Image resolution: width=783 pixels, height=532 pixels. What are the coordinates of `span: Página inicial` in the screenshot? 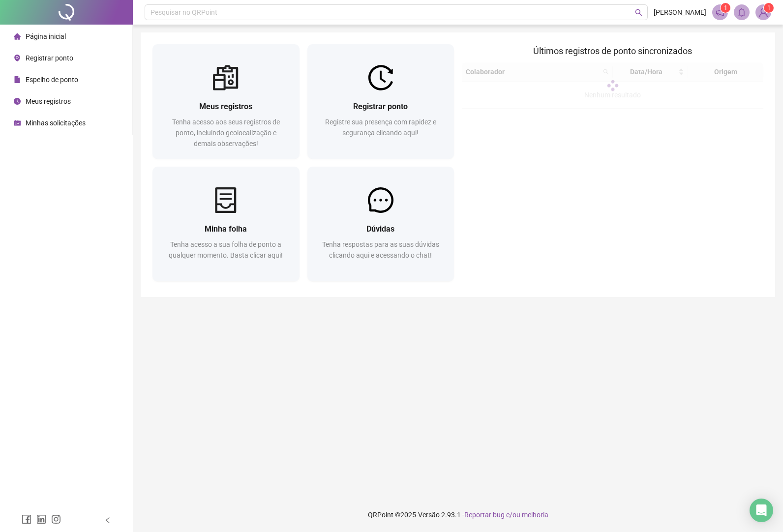 It's located at (46, 36).